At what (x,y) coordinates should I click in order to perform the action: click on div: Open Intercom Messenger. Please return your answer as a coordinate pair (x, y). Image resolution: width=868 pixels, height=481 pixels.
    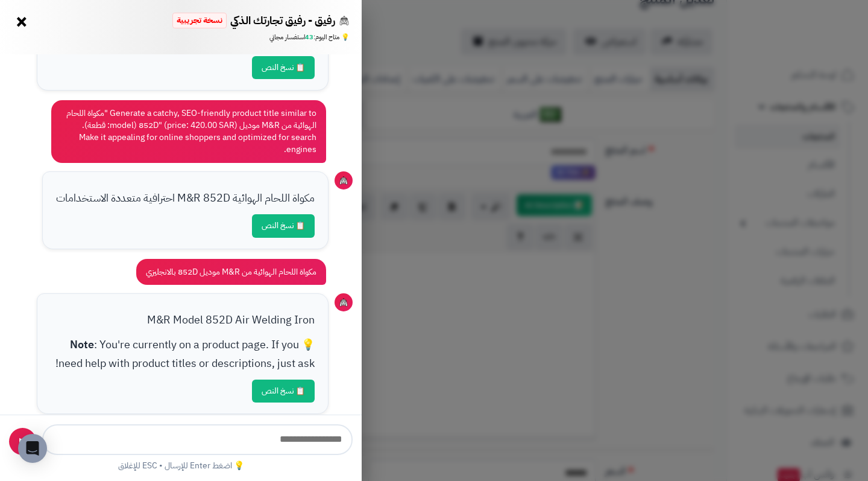
    Looking at the image, I should click on (32, 449).